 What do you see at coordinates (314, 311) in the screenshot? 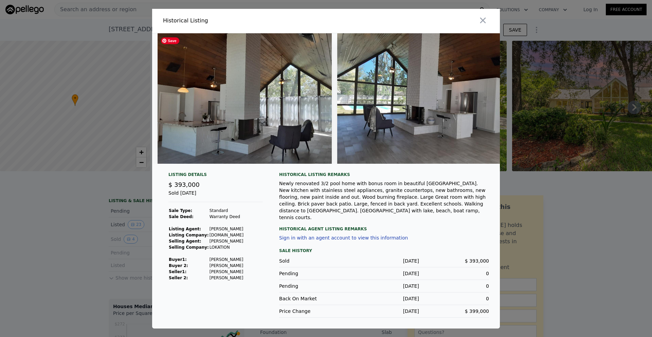
I see `div: Price Change` at bounding box center [314, 311].